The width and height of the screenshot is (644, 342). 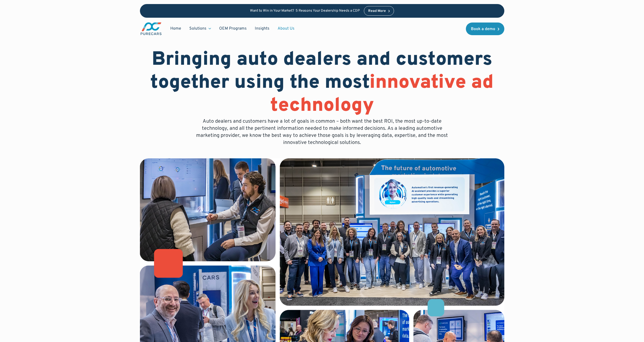 I want to click on a: Insights, so click(x=262, y=29).